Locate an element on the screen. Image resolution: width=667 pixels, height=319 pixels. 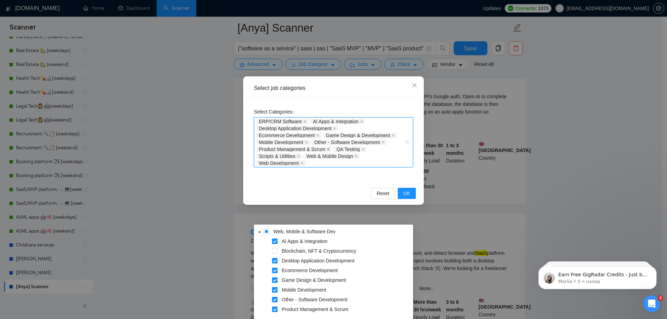
img: Profile image for Mariia is located at coordinates (21, 26).